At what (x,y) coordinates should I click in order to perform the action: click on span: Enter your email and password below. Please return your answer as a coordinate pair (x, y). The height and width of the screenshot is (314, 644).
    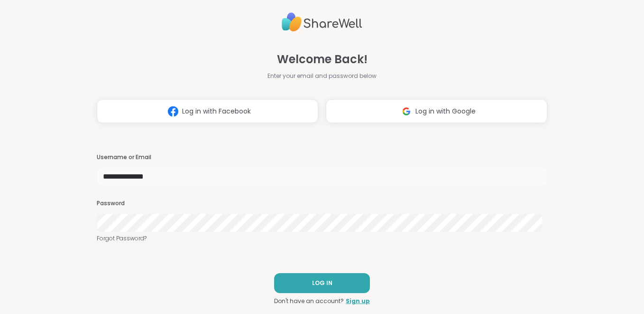
    Looking at the image, I should click on (322, 76).